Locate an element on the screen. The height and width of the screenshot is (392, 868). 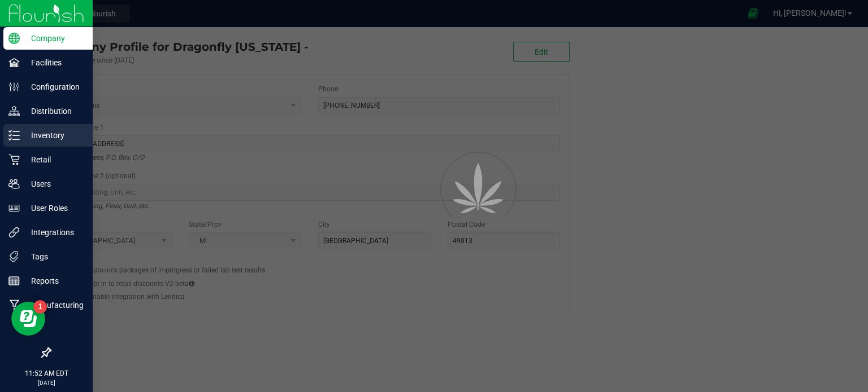
inline-svg: Configuration is located at coordinates (14, 87).